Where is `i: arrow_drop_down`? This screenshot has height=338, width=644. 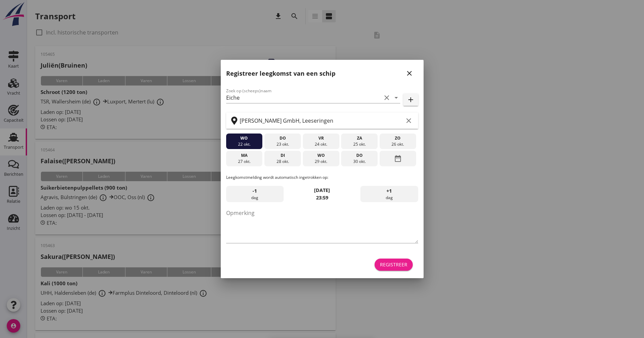
i: arrow_drop_down is located at coordinates (396, 98).